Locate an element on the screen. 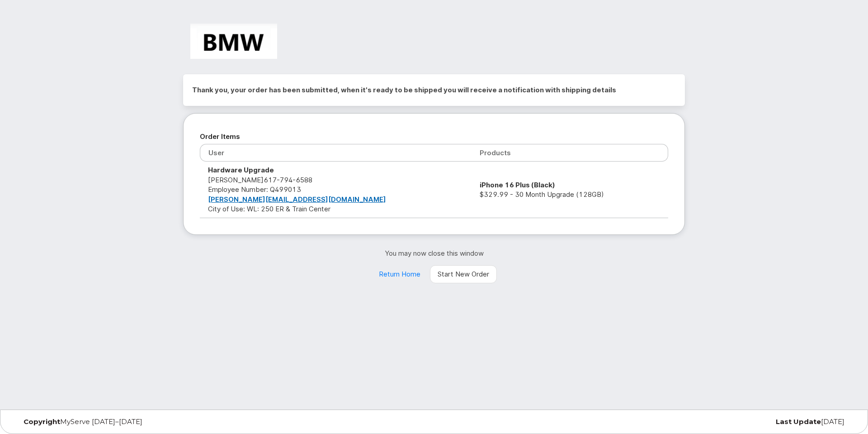 Image resolution: width=868 pixels, height=434 pixels. img: BMW Manufacturing Co LLC is located at coordinates (234, 41).